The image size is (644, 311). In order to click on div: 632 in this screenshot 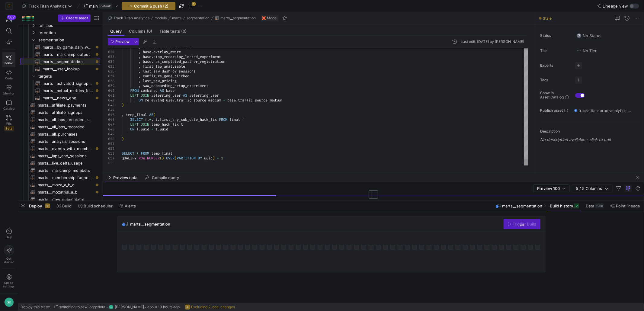, I will do `click(111, 52)`.